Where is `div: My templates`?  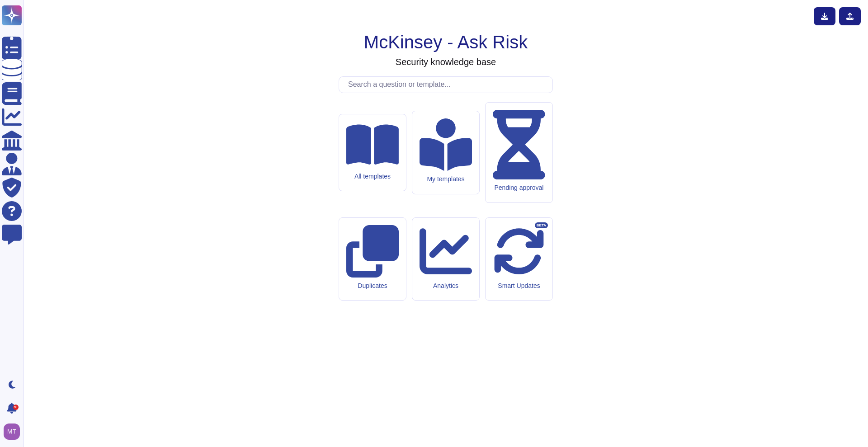 div: My templates is located at coordinates (446, 179).